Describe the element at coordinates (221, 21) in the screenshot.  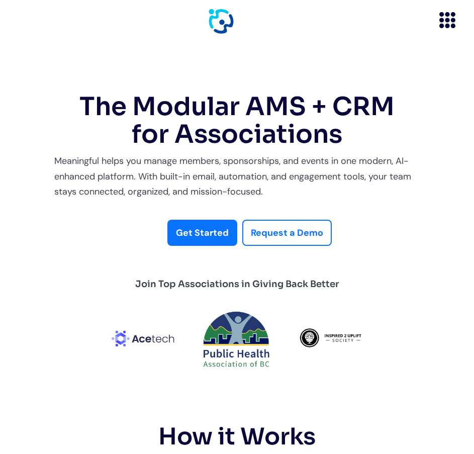
I see `a: home` at that location.